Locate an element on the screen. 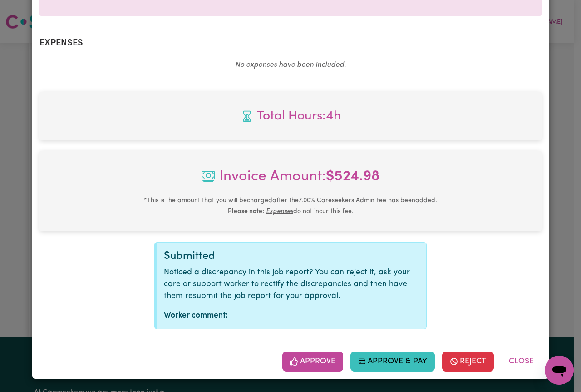 The image size is (581, 392). button: Approve & Pay is located at coordinates (393, 362).